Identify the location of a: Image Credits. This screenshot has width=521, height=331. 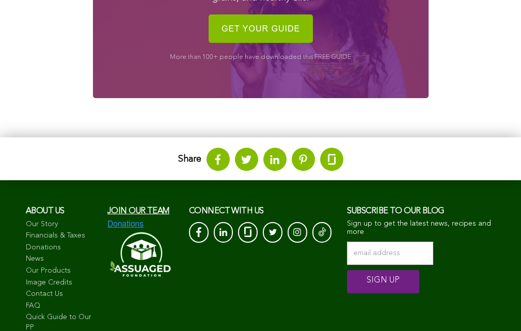
(61, 283).